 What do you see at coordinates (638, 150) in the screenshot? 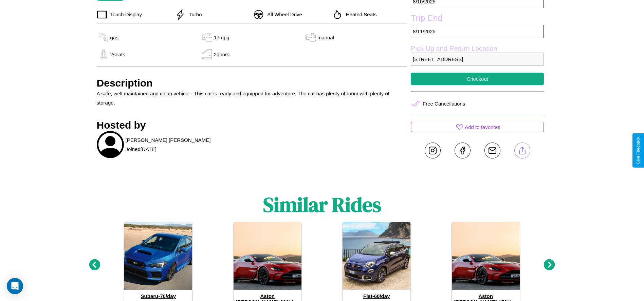
I see `div: Give Feedback` at bounding box center [638, 150].